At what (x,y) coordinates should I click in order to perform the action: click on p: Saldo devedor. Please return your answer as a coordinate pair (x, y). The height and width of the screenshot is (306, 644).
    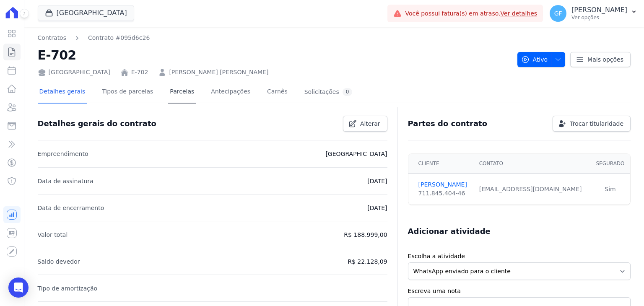
    Looking at the image, I should click on (59, 262).